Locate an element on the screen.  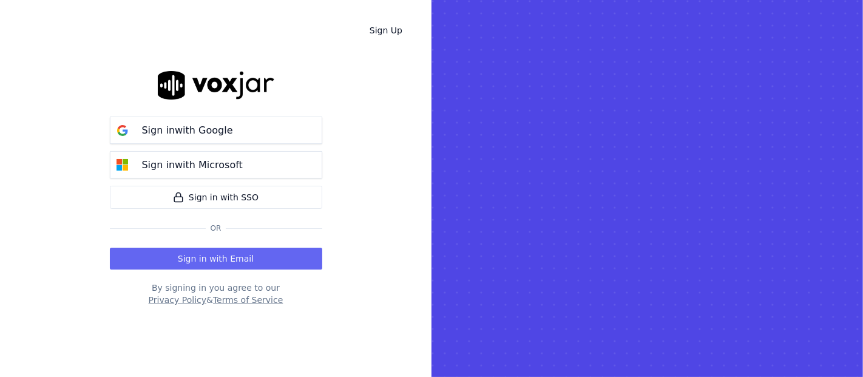
button: Sign inwith Microsoft is located at coordinates (216, 164).